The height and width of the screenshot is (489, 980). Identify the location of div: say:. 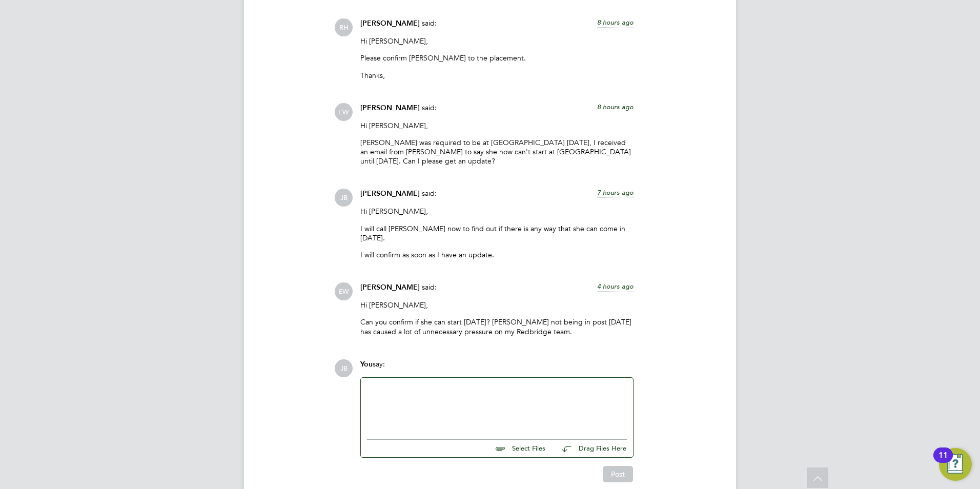
(497, 369).